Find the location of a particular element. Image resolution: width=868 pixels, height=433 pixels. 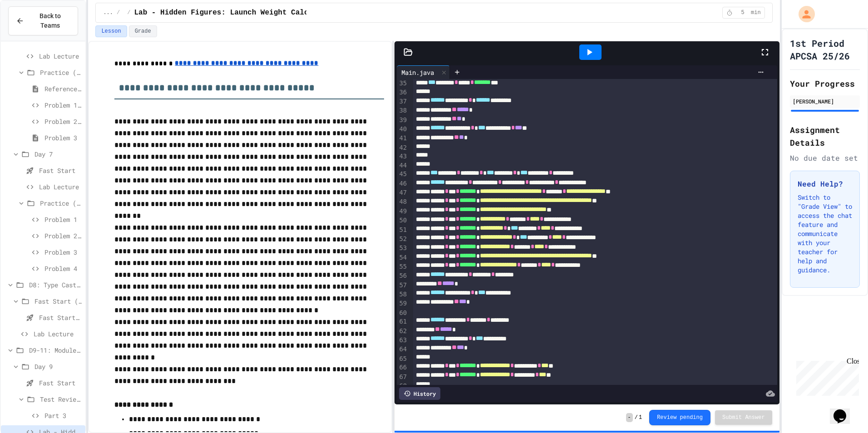

div: 43 is located at coordinates (402, 157).